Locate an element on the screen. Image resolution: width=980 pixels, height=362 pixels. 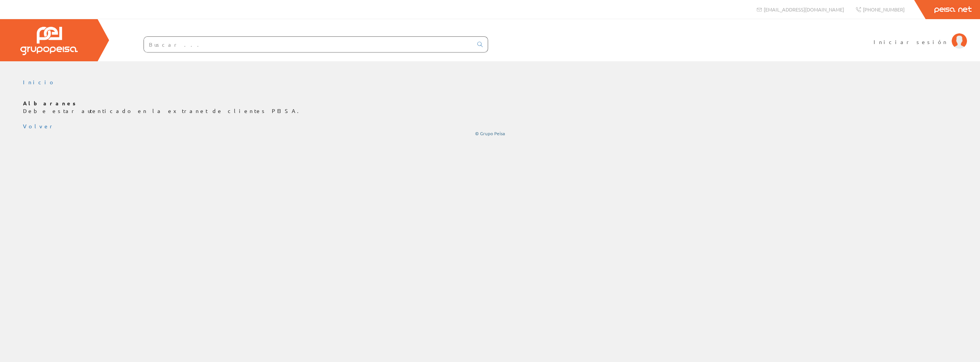
img: Grupo Peisa is located at coordinates (49, 41).